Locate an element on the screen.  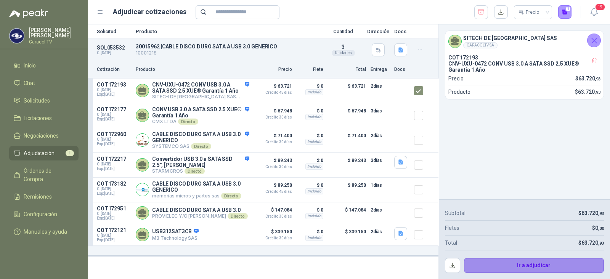
p: Subtotal is located at coordinates (456, 213).